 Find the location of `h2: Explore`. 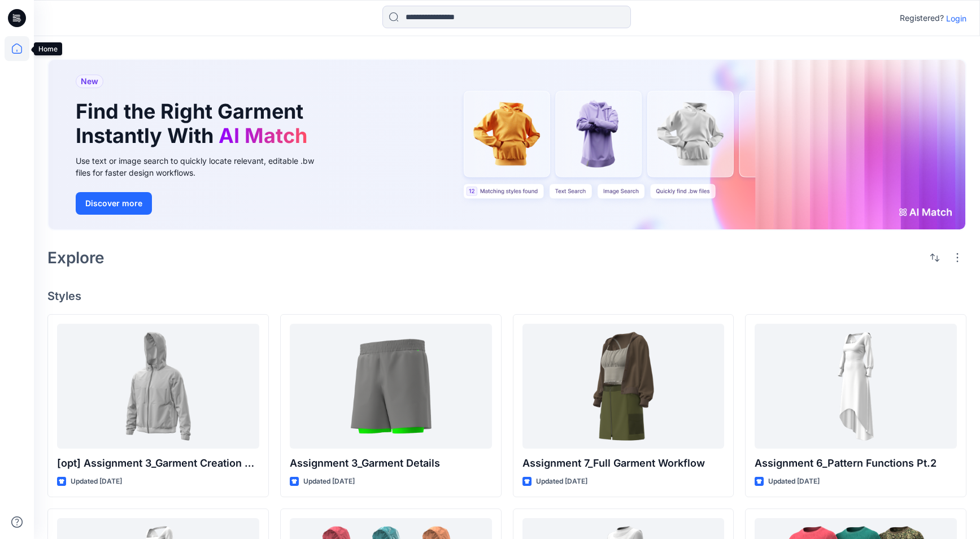

h2: Explore is located at coordinates (75, 258).